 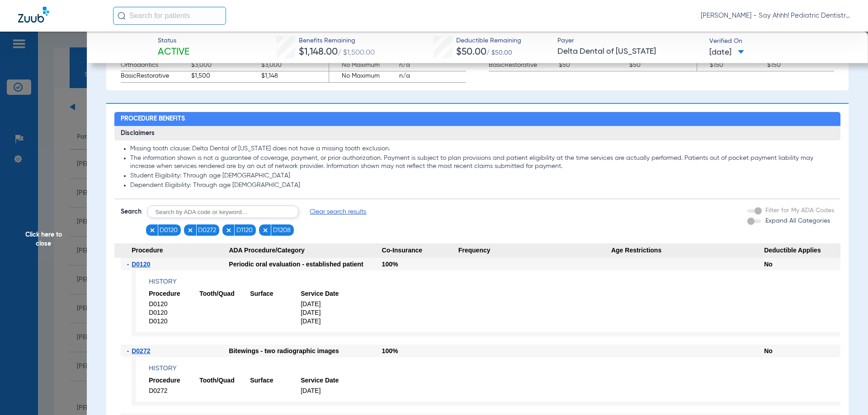 I want to click on span: / $50.00, so click(x=499, y=53).